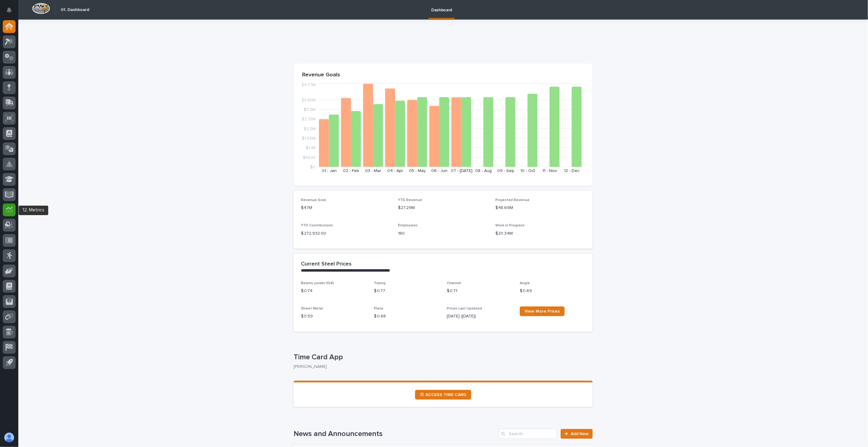 The height and width of the screenshot is (447, 868). Describe the element at coordinates (308, 85) in the screenshot. I see `tspan: $4.77M` at that location.